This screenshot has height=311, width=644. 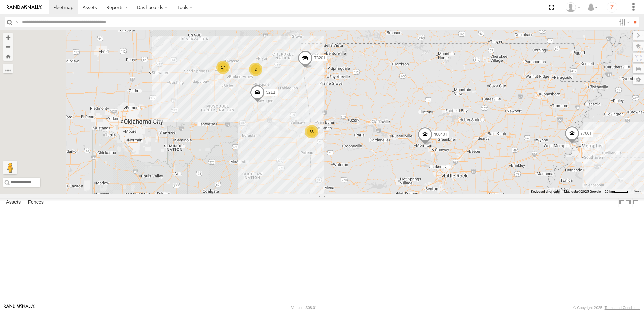 What do you see at coordinates (617, 192) in the screenshot?
I see `button: Map Scale: 20 km per 39 pixels` at bounding box center [617, 192].